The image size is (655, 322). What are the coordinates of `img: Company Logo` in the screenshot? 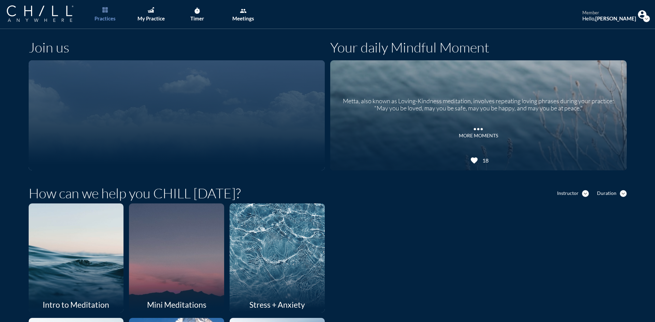 It's located at (40, 14).